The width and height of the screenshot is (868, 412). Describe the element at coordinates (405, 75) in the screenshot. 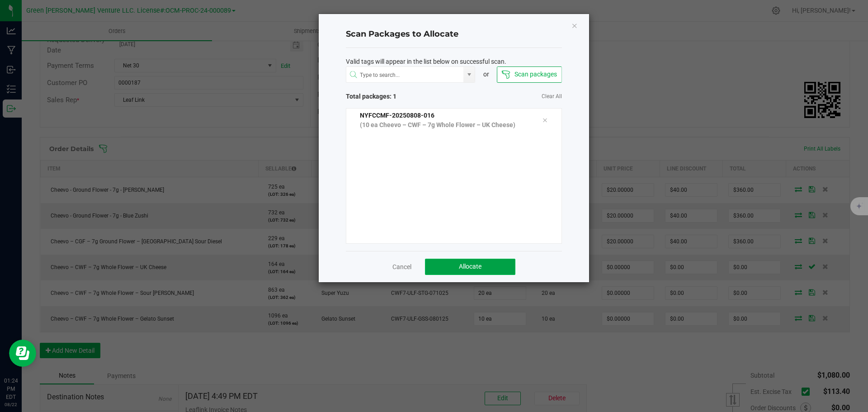

I see `input: NO DATA FOUND` at that location.